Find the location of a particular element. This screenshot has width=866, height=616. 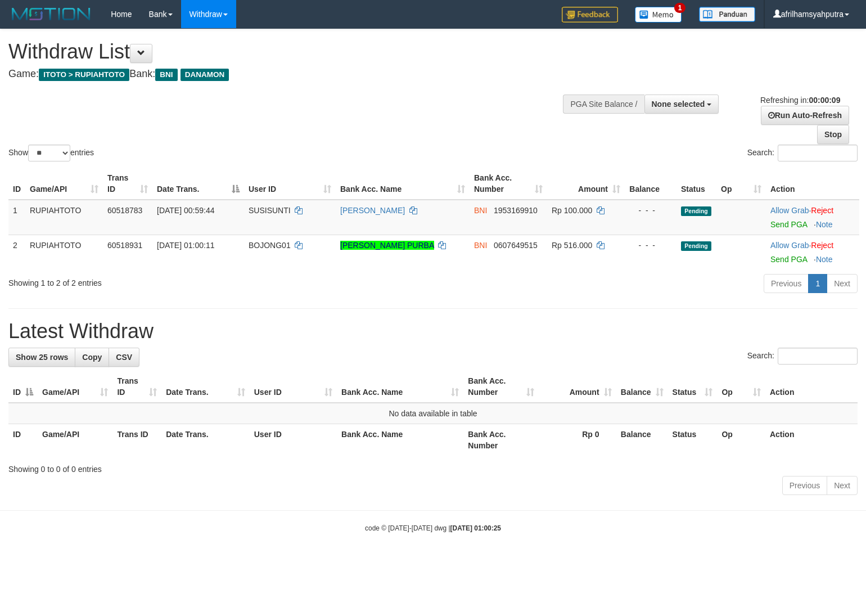

strong: 00:00:09 is located at coordinates (824, 100).